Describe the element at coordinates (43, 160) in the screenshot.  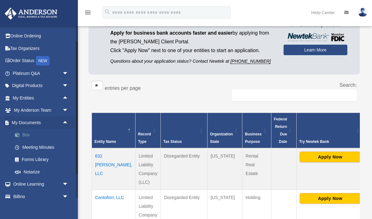
I see `a: Forms Library` at that location.